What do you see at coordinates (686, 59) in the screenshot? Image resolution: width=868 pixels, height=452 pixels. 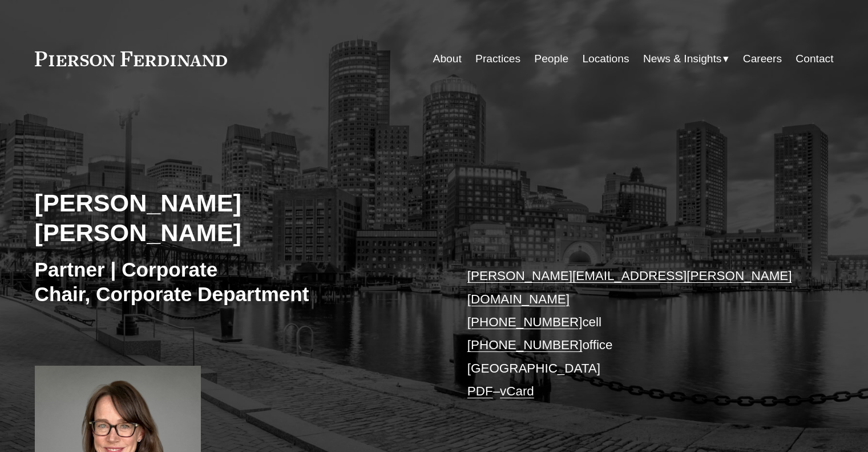 I see `a: folder dropdown` at bounding box center [686, 59].